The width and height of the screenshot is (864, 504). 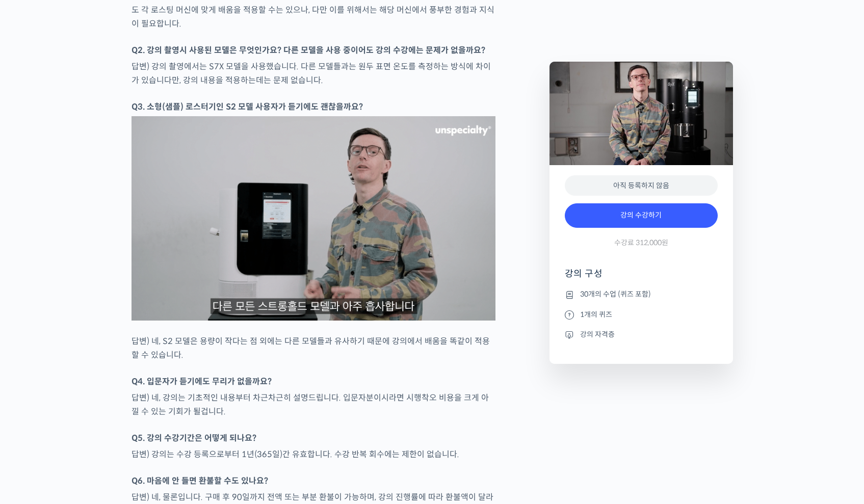 What do you see at coordinates (163, 343) in the screenshot?
I see `span: 설정` at bounding box center [163, 343].